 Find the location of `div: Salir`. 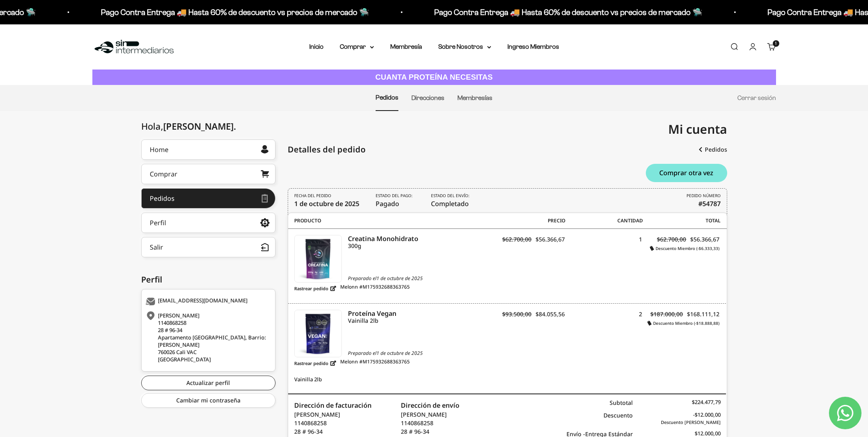

div: Salir is located at coordinates (156, 247).